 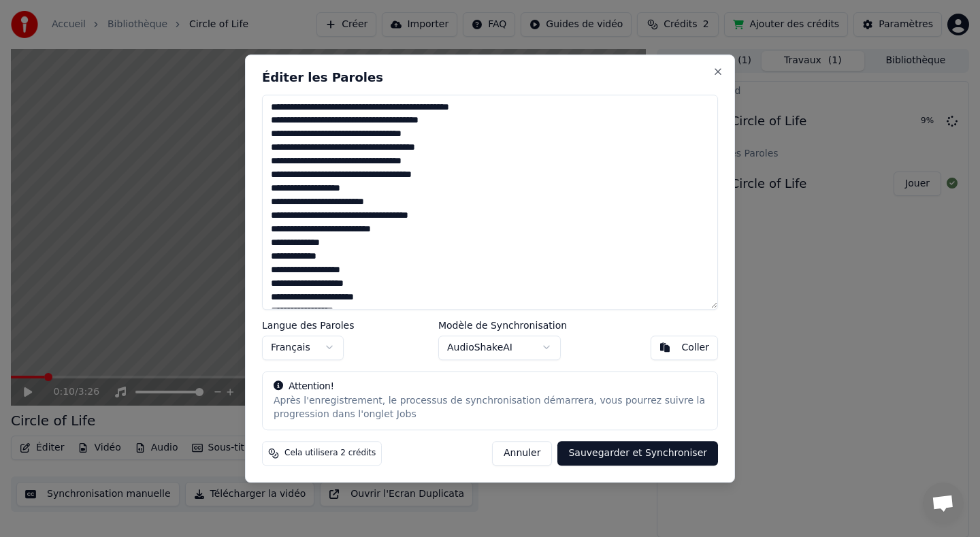 What do you see at coordinates (330, 453) in the screenshot?
I see `span: Cela utilisera 2 crédits` at bounding box center [330, 453].